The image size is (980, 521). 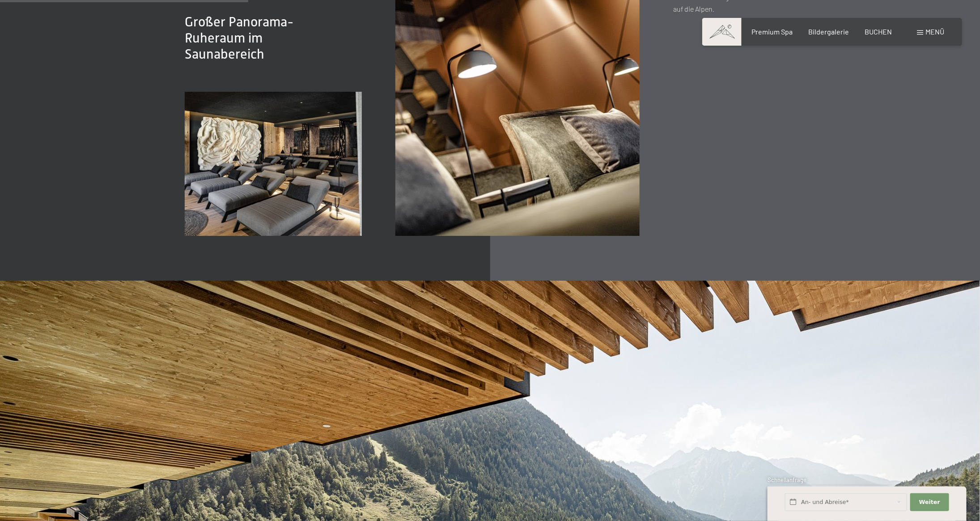 I want to click on span: Menü, so click(x=935, y=32).